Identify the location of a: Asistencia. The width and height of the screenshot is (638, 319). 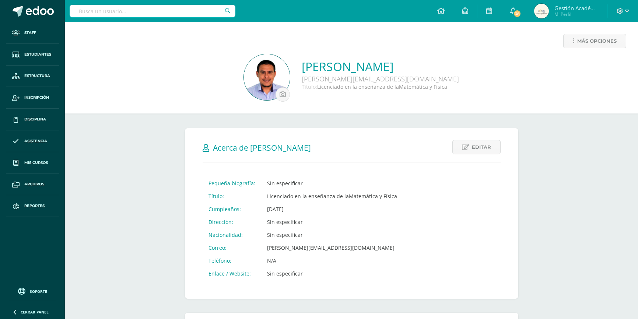
(32, 141).